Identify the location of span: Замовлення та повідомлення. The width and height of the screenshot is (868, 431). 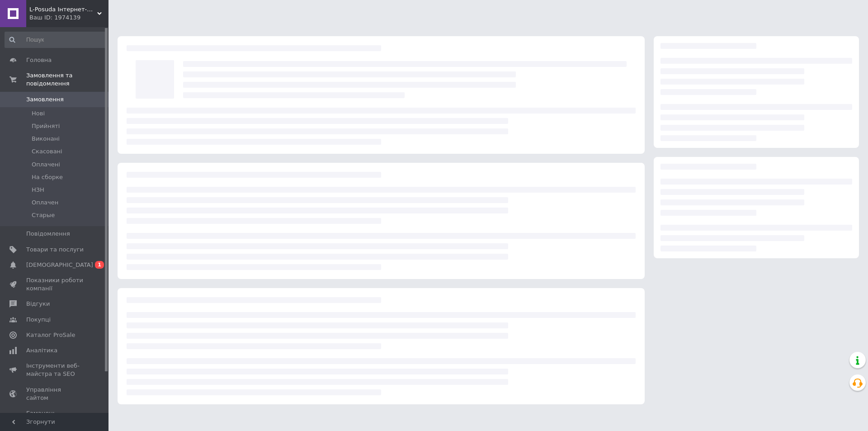
(67, 80).